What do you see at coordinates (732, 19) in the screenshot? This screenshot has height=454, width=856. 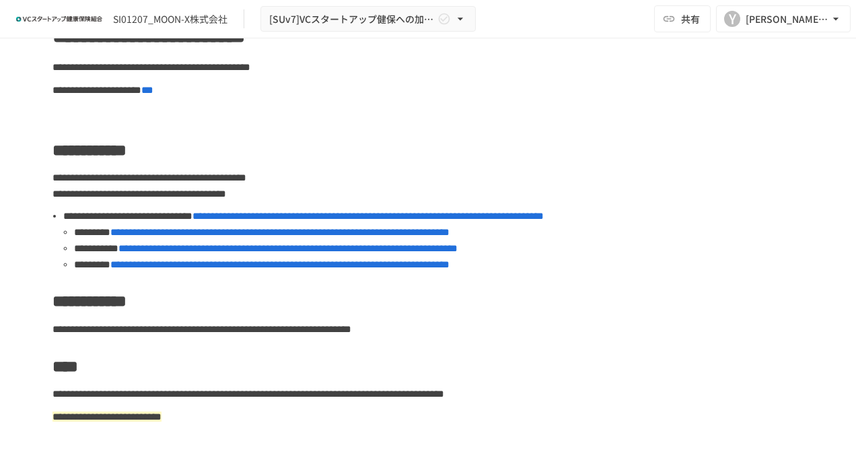 I see `div: Y` at bounding box center [732, 19].